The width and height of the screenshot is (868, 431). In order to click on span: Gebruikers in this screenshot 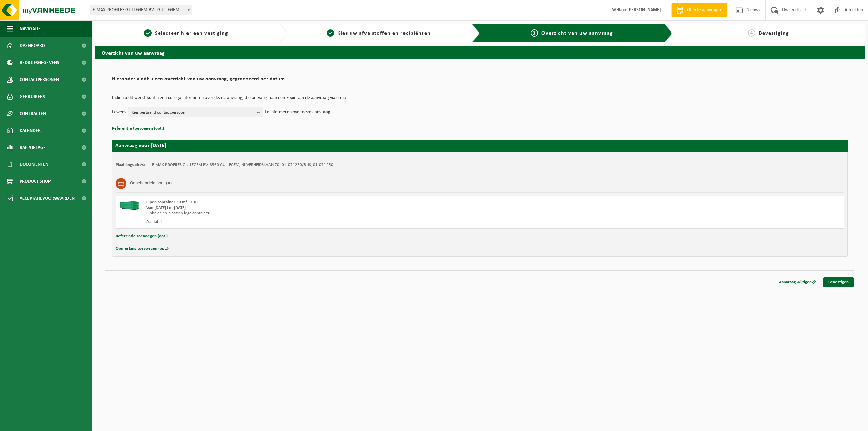, I will do `click(32, 96)`.